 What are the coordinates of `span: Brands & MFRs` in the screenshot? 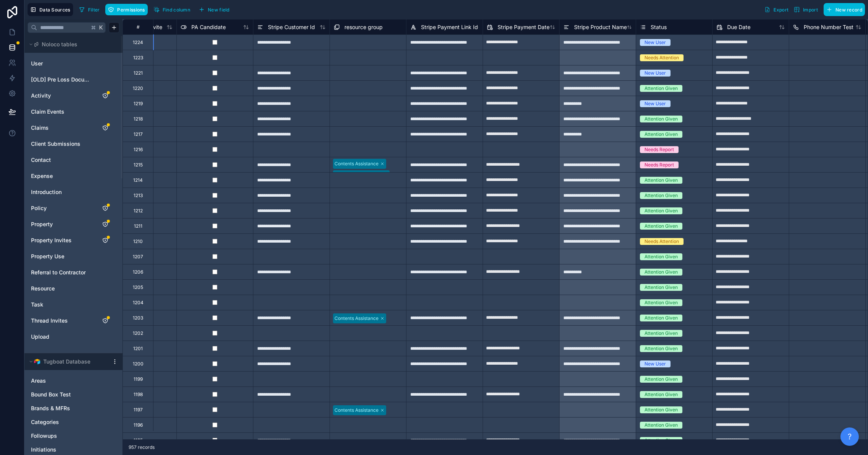 It's located at (50, 408).